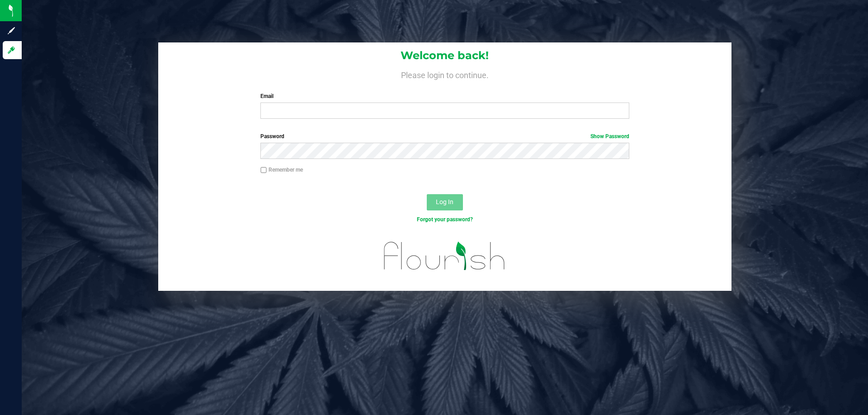  Describe the element at coordinates (11, 30) in the screenshot. I see `inline-svg: Sign up` at that location.